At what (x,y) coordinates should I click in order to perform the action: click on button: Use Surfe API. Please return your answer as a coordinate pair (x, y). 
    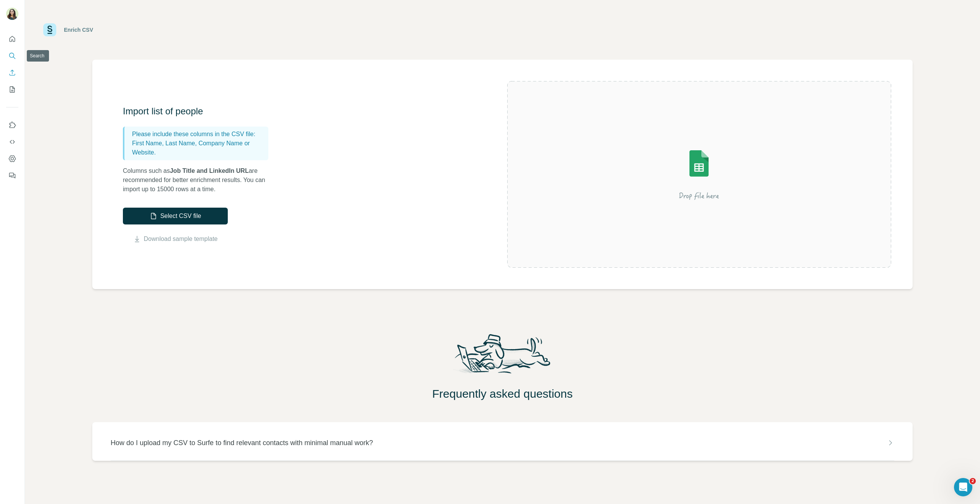
    Looking at the image, I should click on (12, 142).